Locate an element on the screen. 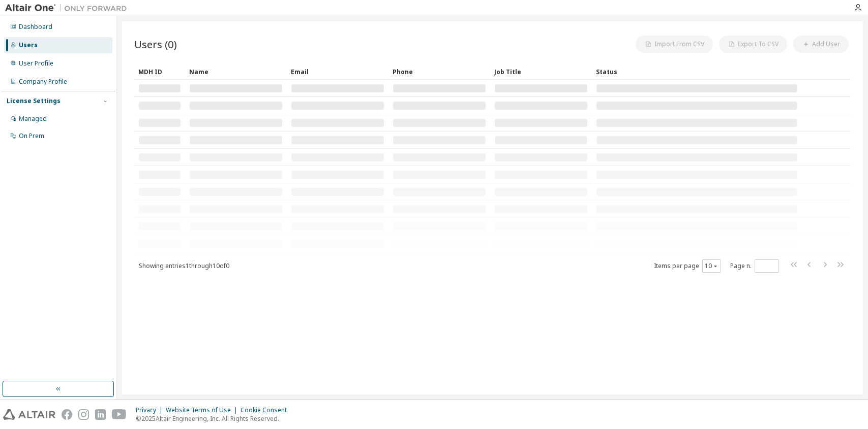 The width and height of the screenshot is (868, 429). div: Cookie Consent is located at coordinates (267, 410).